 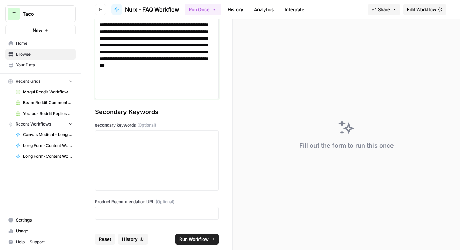 What do you see at coordinates (157, 202) in the screenshot?
I see `label: Product Recommendation URL` at bounding box center [157, 202].